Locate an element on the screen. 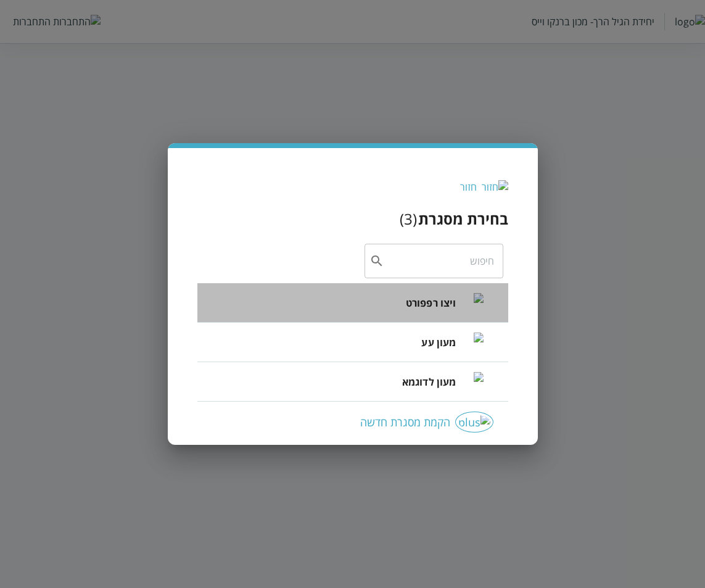 This screenshot has width=705, height=588. input: חיפוש is located at coordinates (439, 261).